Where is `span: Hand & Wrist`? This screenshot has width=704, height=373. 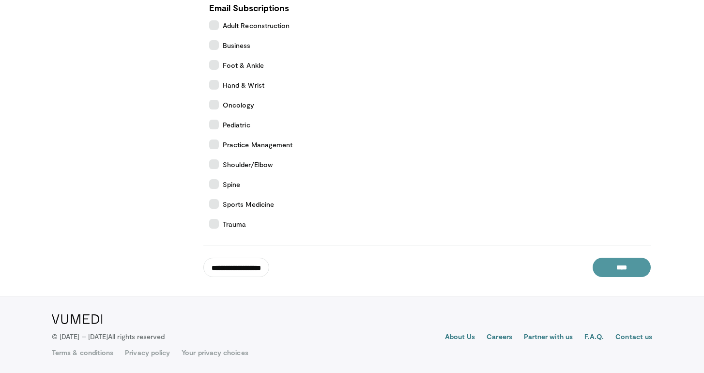
span: Hand & Wrist is located at coordinates (244, 85).